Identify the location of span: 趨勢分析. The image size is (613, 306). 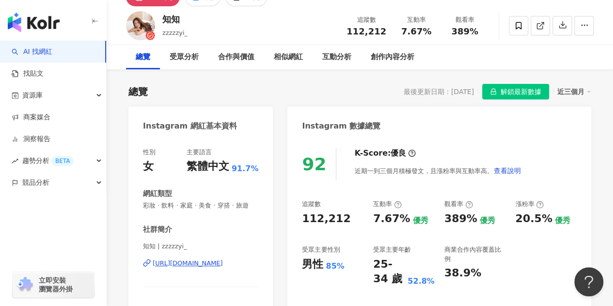
(48, 160).